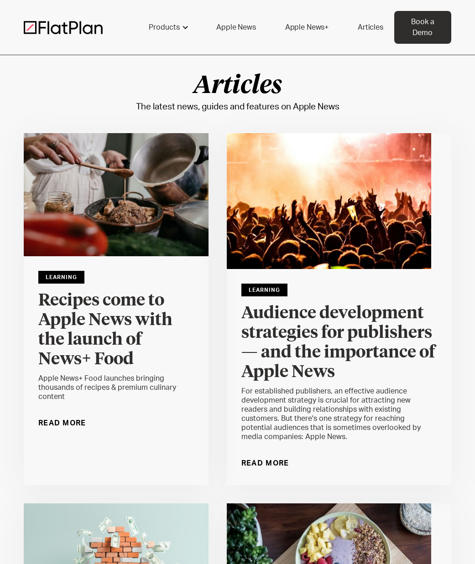  I want to click on a: Audience development strategies for publishers — and the importance of Apple News, so click(339, 345).